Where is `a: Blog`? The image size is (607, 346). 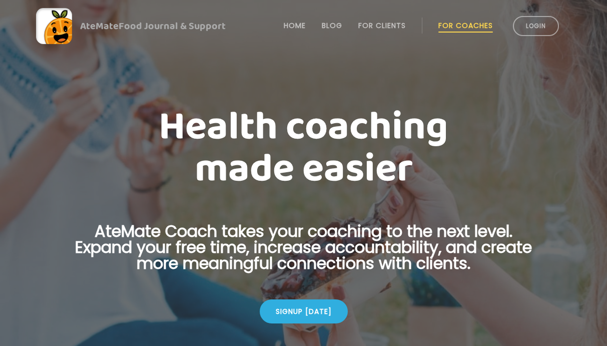 a: Blog is located at coordinates (332, 26).